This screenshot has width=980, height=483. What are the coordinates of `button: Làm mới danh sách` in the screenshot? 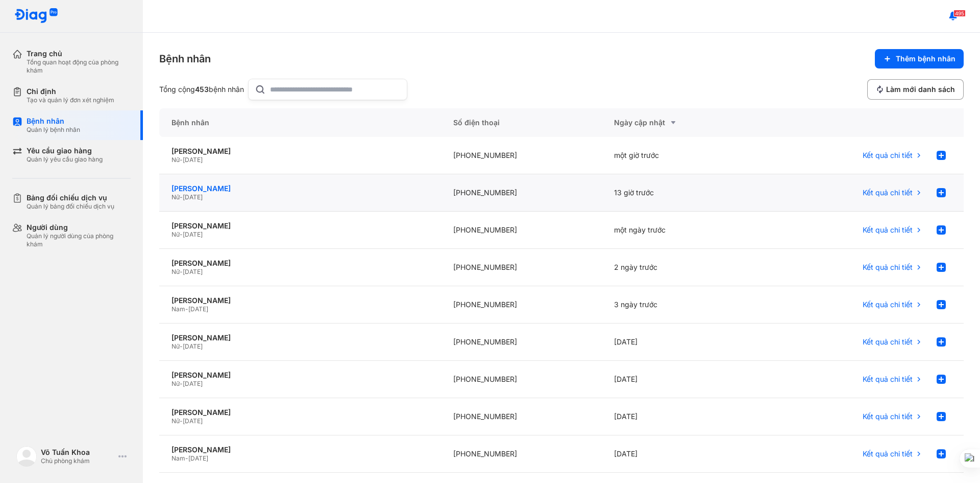 It's located at (916, 89).